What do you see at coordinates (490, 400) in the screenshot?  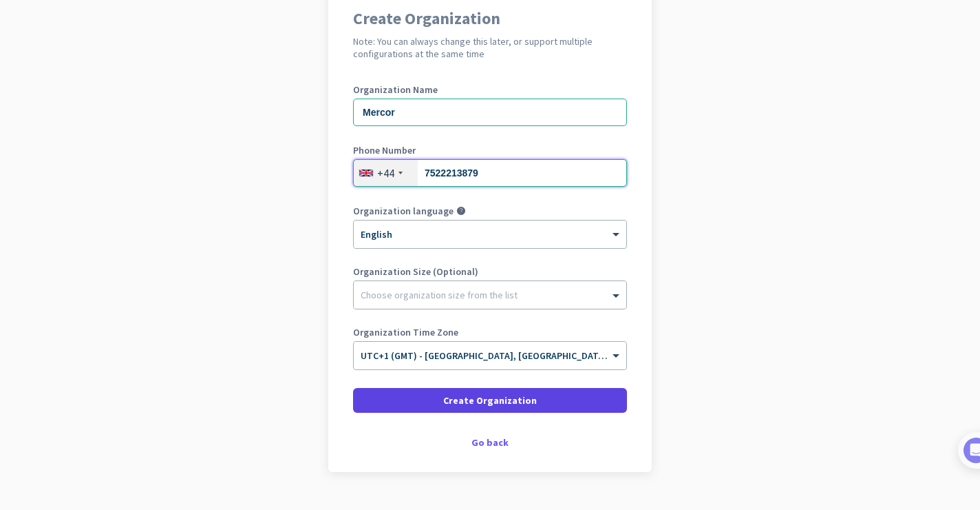 I see `button: Create Organization` at bounding box center [490, 400].